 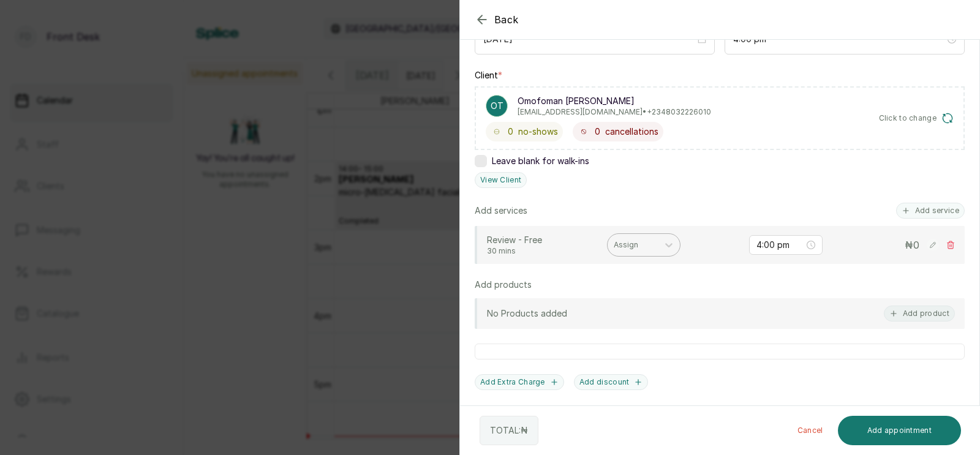 I want to click on button: Cancel, so click(x=810, y=430).